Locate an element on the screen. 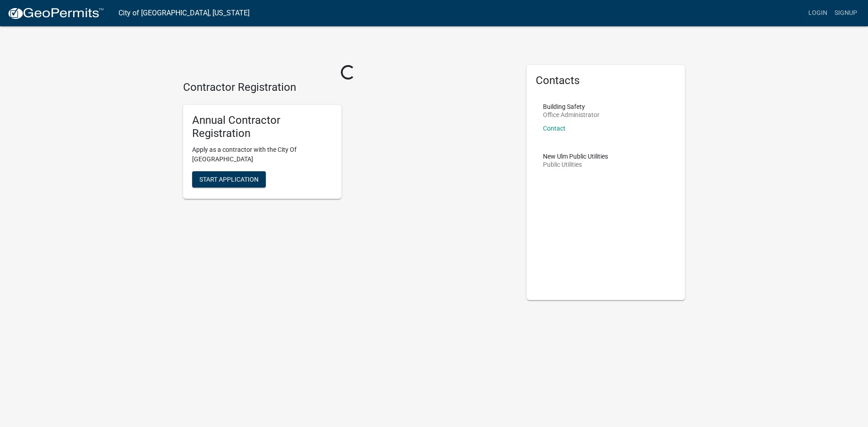 This screenshot has width=868, height=427. a: Signup is located at coordinates (846, 13).